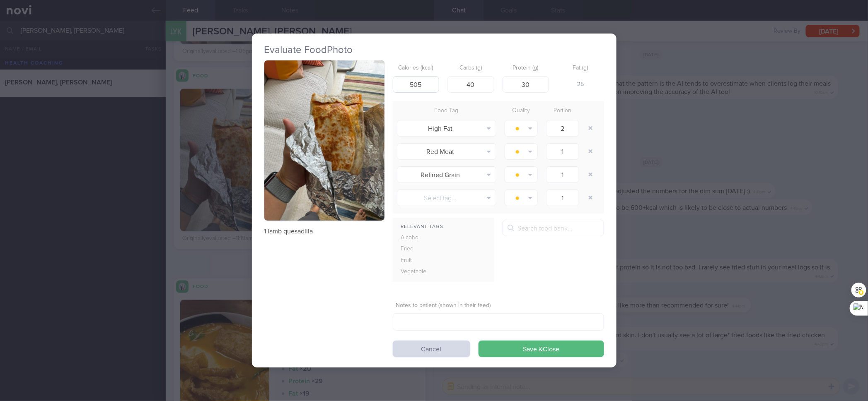 The width and height of the screenshot is (868, 401). Describe the element at coordinates (419, 272) in the screenshot. I see `div: Vegetable` at that location.